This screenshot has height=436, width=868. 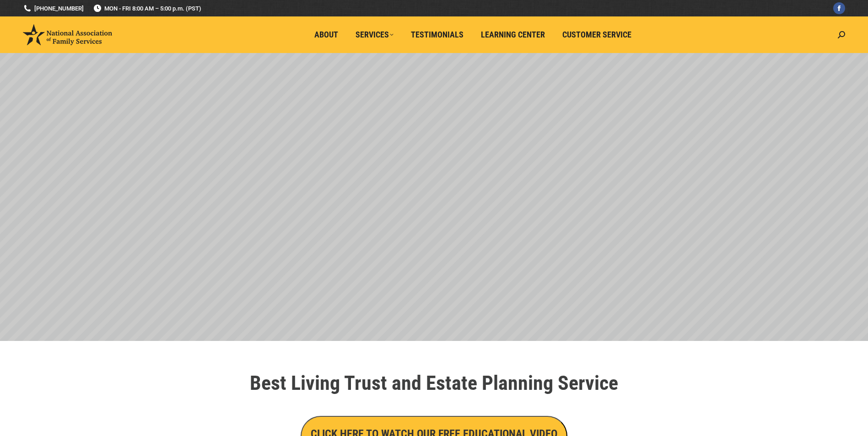 What do you see at coordinates (437, 35) in the screenshot?
I see `a: Testimonials` at bounding box center [437, 35].